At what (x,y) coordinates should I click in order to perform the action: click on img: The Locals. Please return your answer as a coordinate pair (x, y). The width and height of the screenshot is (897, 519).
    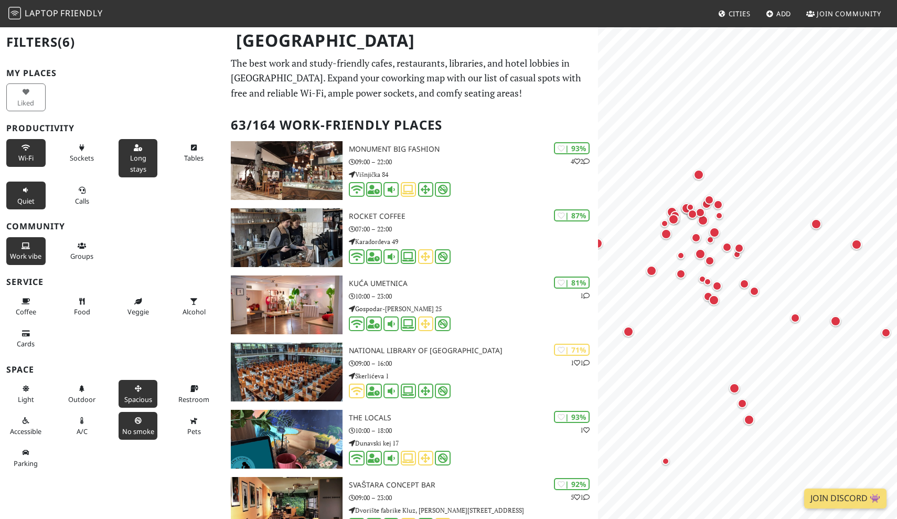
    Looking at the image, I should click on (287, 439).